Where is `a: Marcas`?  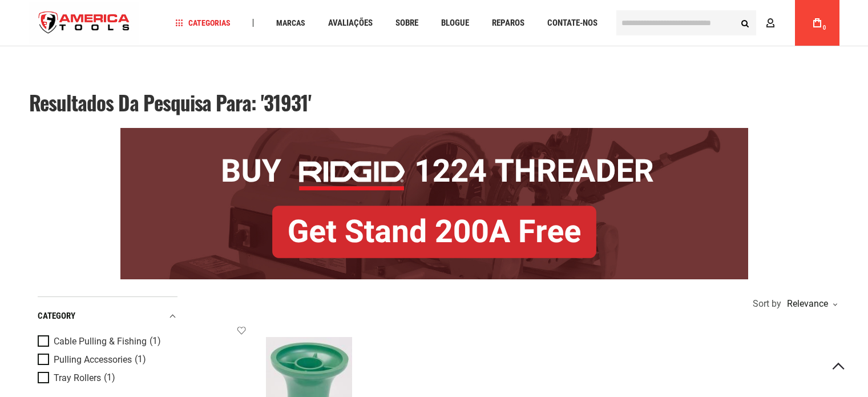 a: Marcas is located at coordinates (290, 23).